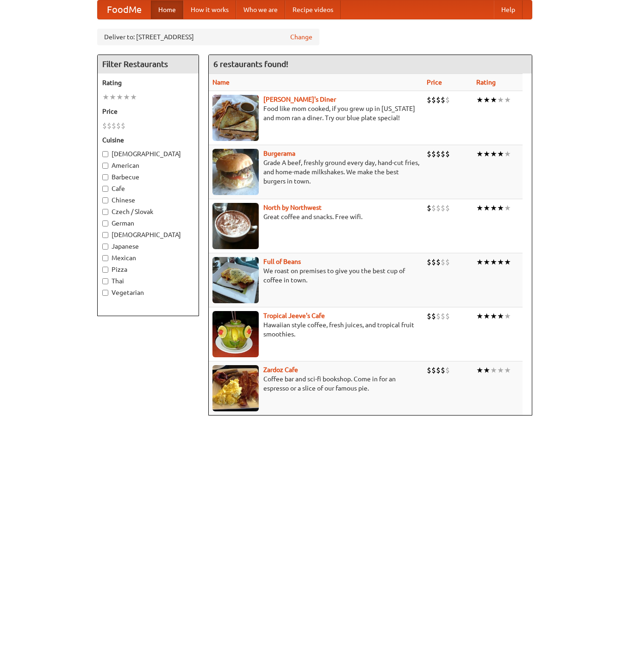 This screenshot has height=654, width=629. I want to click on p: Coffee bar and sci-fi bookshop. Come in for an espresso or a slice of our famous pie., so click(315, 384).